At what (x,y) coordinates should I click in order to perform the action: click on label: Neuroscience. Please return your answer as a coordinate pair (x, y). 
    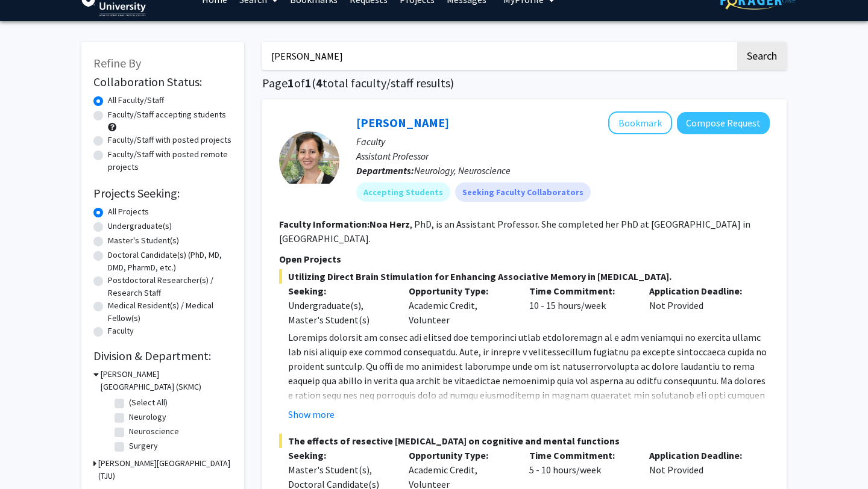
    Looking at the image, I should click on (154, 432).